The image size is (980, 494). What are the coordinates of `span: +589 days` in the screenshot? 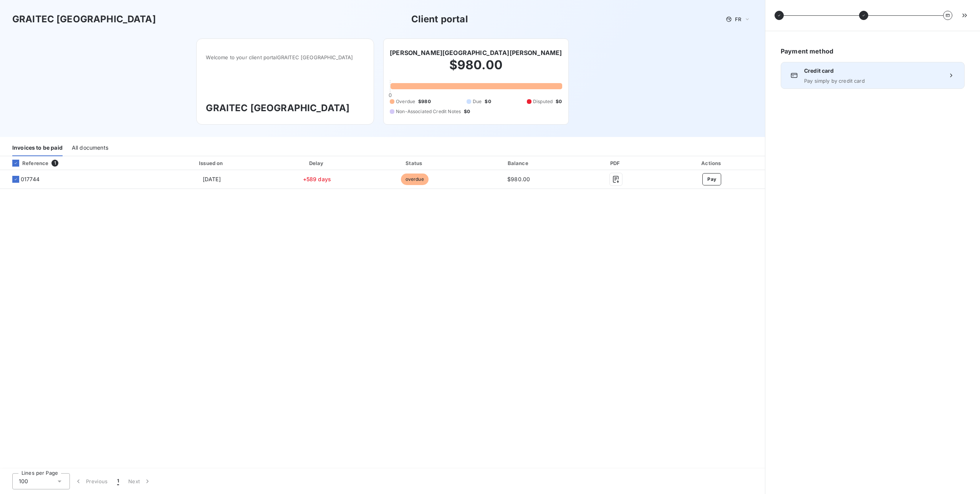 It's located at (317, 179).